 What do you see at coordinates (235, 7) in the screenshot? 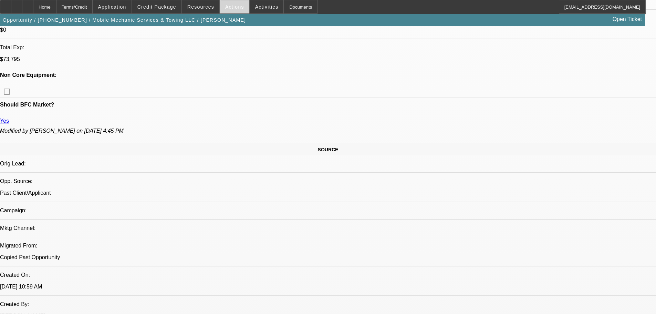
I see `button: Actions` at bounding box center [235, 7].